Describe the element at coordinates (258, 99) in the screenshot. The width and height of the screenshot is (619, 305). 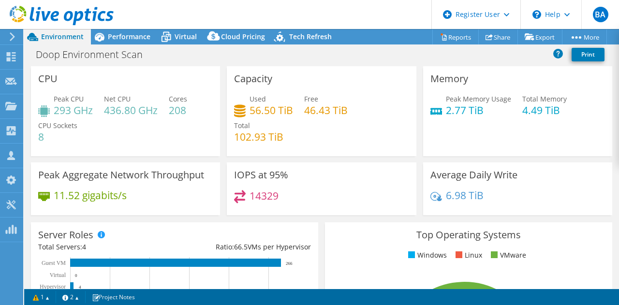
I see `span: Used` at that location.